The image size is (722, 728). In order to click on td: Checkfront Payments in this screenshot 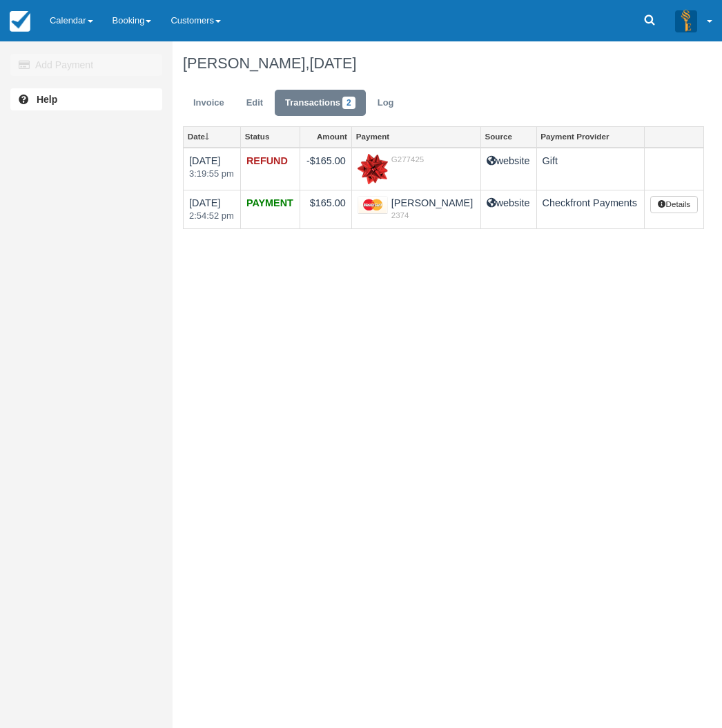, I will do `click(590, 209)`.